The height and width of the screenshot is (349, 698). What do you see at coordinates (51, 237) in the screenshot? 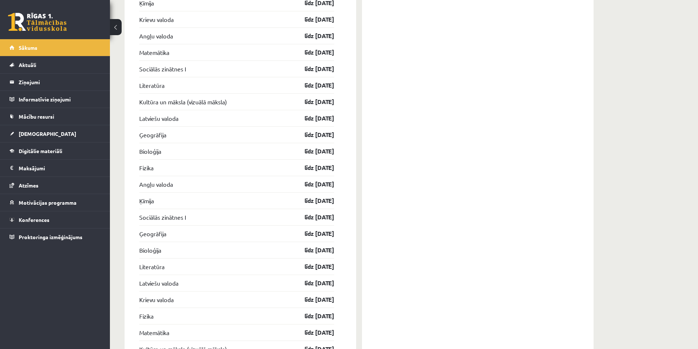
I see `span: Proktoringa izmēģinājums` at bounding box center [51, 237].